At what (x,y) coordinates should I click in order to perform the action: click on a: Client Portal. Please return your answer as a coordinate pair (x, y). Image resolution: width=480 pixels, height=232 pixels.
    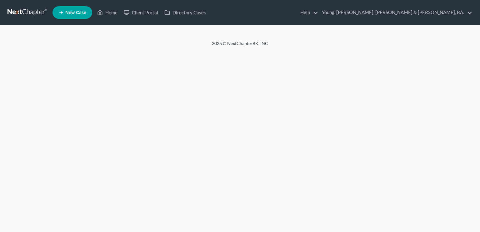
    Looking at the image, I should click on (141, 13).